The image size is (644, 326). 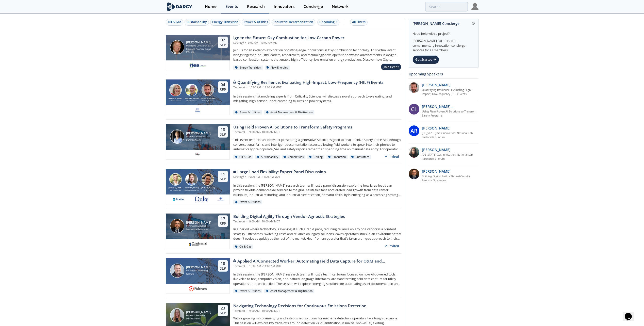 I want to click on div: Sustainability, so click(x=267, y=157).